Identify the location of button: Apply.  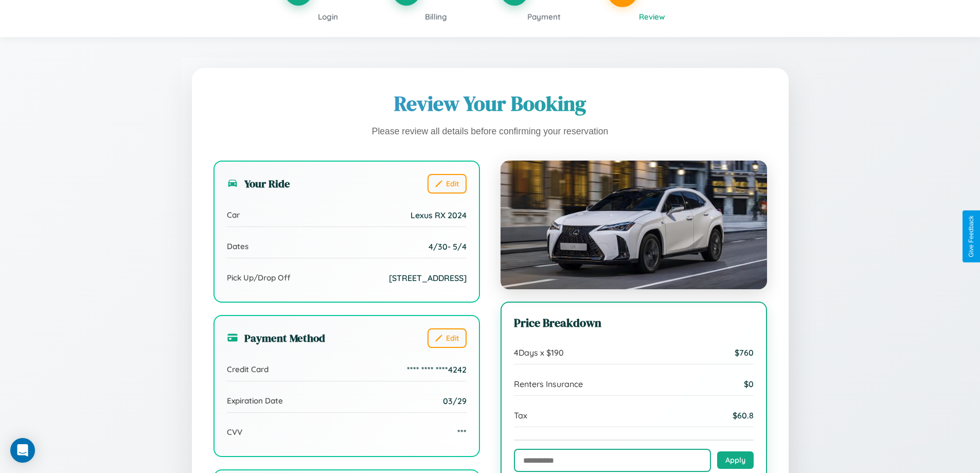
(735, 460).